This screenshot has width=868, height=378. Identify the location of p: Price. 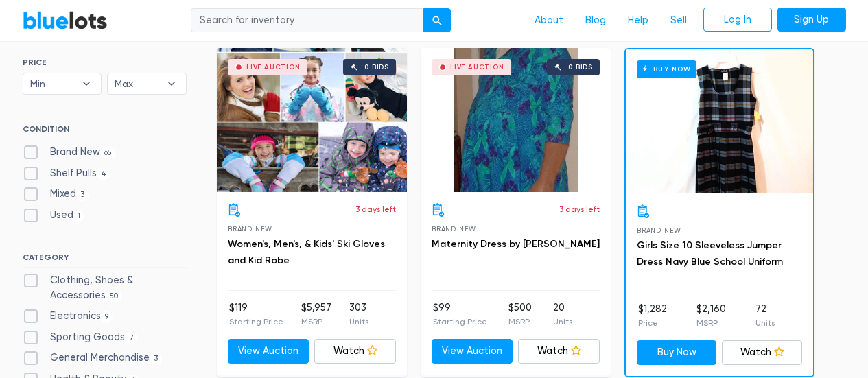
(653, 323).